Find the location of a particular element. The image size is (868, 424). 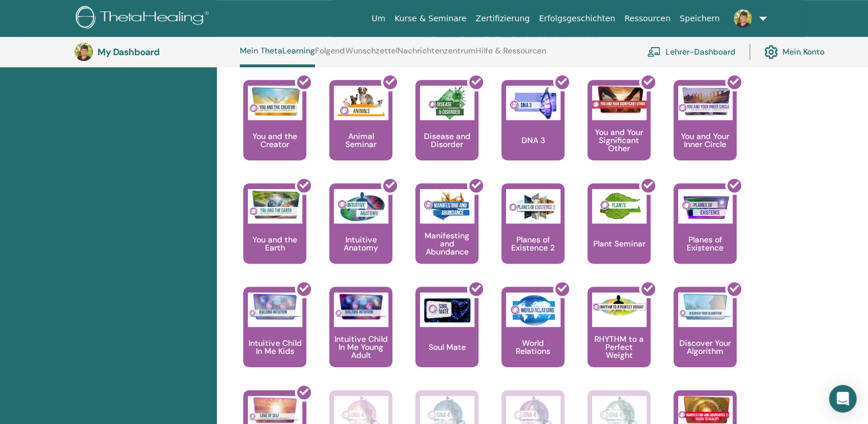

a: Nachrichtenzentrum is located at coordinates (436, 55).